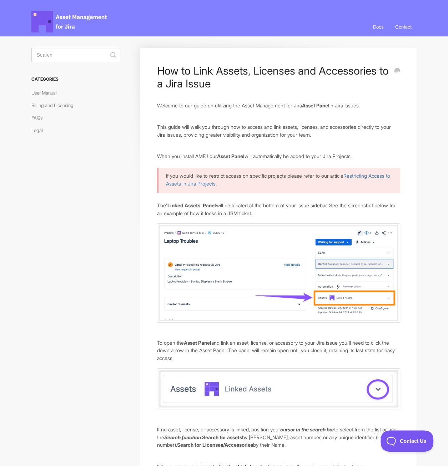 The height and width of the screenshot is (466, 448). What do you see at coordinates (70, 22) in the screenshot?
I see `span: Asset Management for Jira Docs` at bounding box center [70, 22].